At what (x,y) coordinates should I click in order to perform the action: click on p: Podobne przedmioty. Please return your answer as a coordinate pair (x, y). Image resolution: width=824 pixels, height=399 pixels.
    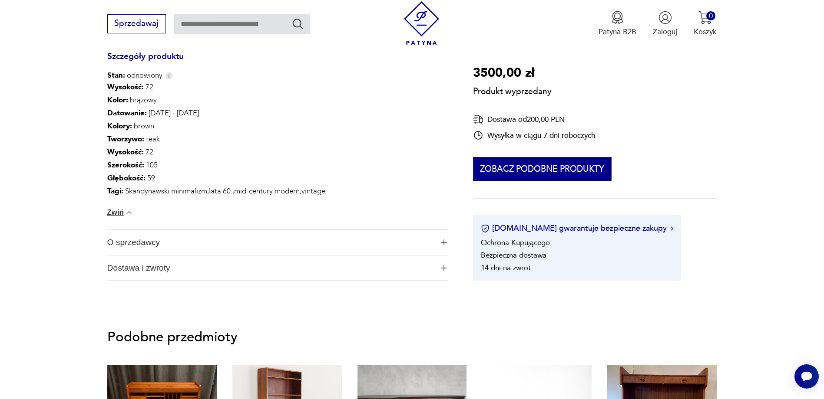
    Looking at the image, I should click on (412, 337).